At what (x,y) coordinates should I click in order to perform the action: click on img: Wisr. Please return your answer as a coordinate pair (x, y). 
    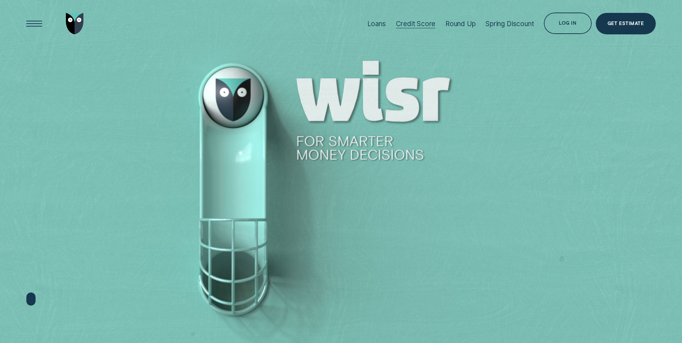
    Looking at the image, I should click on (75, 24).